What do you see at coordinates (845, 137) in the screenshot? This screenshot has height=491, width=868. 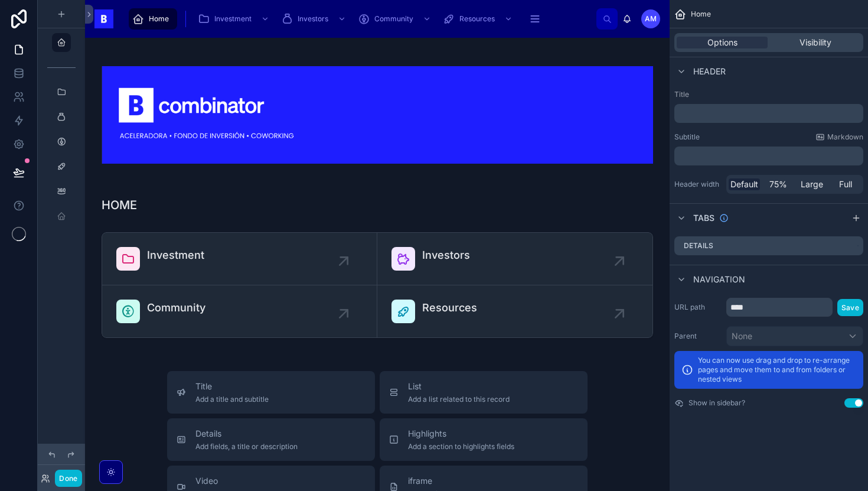 I see `span: Markdown` at bounding box center [845, 137].